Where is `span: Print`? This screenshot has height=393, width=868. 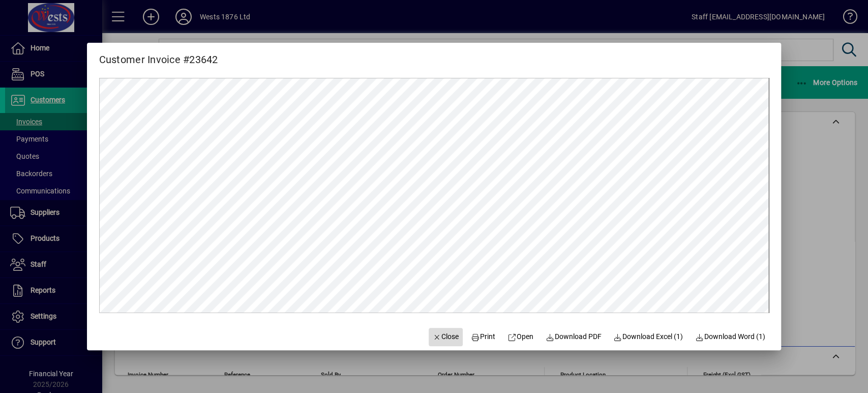 span: Print is located at coordinates (483, 336).